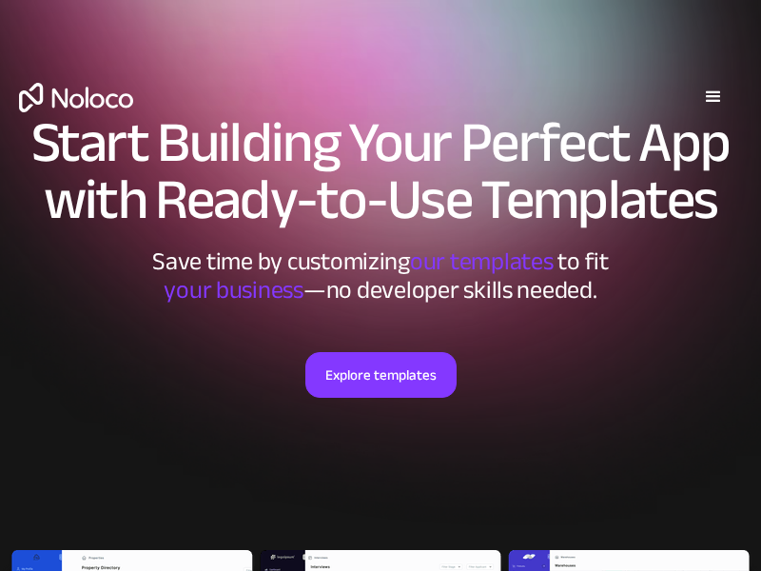 Image resolution: width=761 pixels, height=571 pixels. What do you see at coordinates (76, 97) in the screenshot?
I see `a: home` at bounding box center [76, 97].